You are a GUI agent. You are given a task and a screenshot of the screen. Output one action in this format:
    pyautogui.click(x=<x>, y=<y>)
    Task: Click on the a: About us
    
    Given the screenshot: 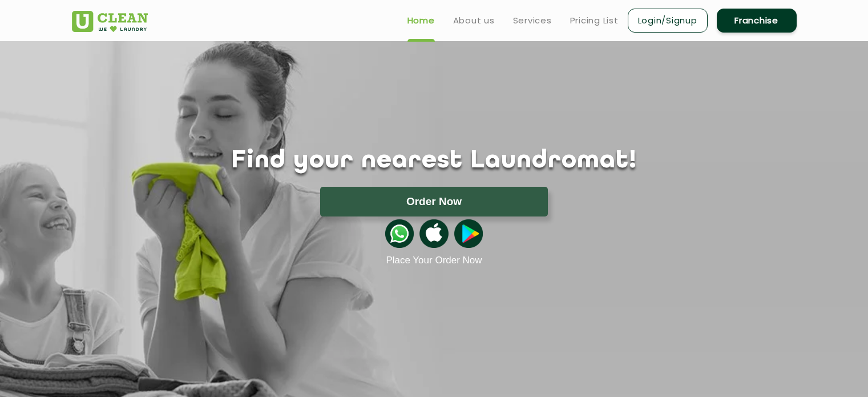 What is the action you would take?
    pyautogui.click(x=474, y=20)
    